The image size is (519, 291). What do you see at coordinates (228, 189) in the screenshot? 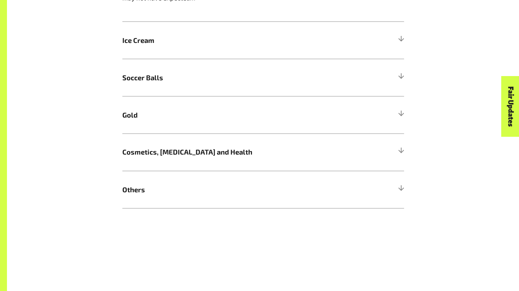
I see `span: Others` at bounding box center [228, 189].